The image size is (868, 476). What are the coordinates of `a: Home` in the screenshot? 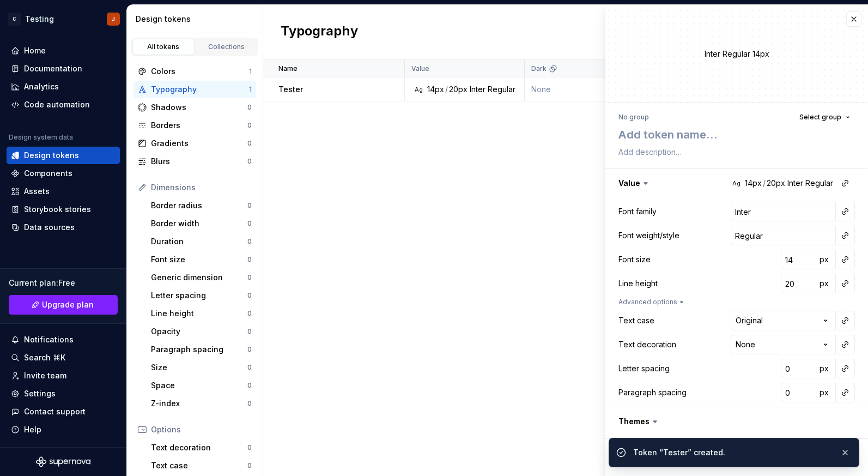 It's located at (64, 51).